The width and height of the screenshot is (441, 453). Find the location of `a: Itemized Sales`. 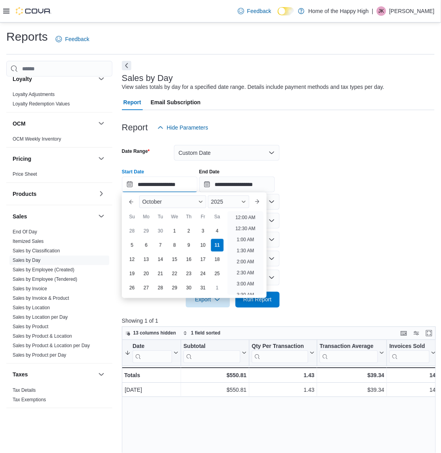

a: Itemized Sales is located at coordinates (28, 242).